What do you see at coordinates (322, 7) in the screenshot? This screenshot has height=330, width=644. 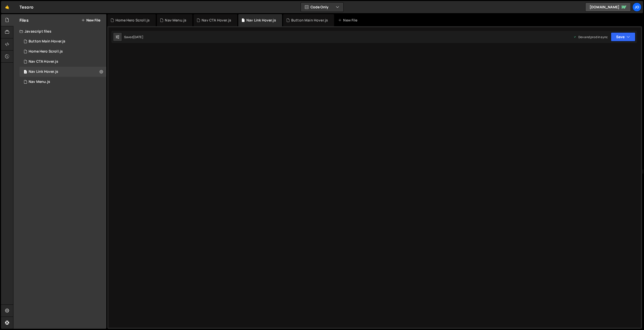 I see `button: Code Only` at bounding box center [322, 7].